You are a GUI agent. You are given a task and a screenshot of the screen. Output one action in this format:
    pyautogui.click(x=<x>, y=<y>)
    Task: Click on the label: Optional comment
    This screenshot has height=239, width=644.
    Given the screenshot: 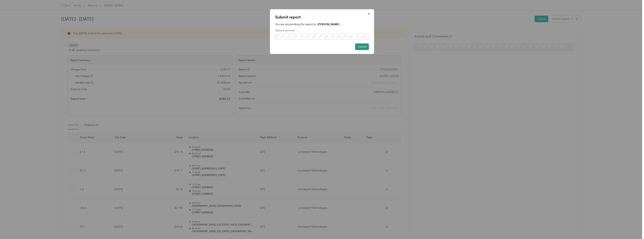 What is the action you would take?
    pyautogui.click(x=322, y=31)
    